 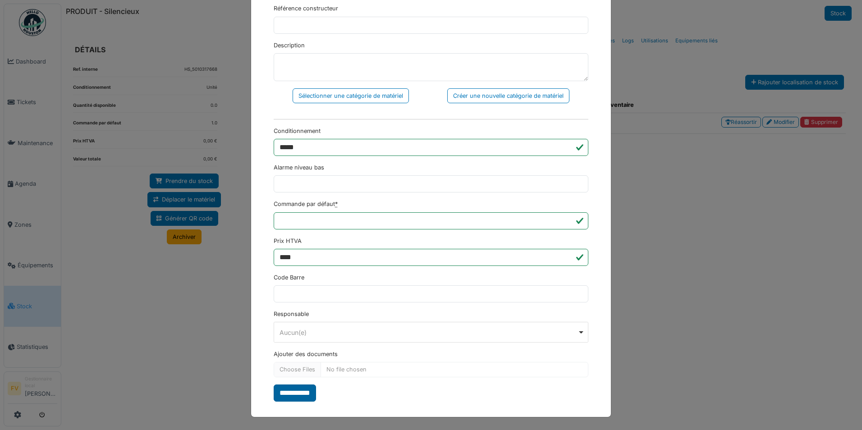 I want to click on label: Prix HTVA, so click(x=288, y=241).